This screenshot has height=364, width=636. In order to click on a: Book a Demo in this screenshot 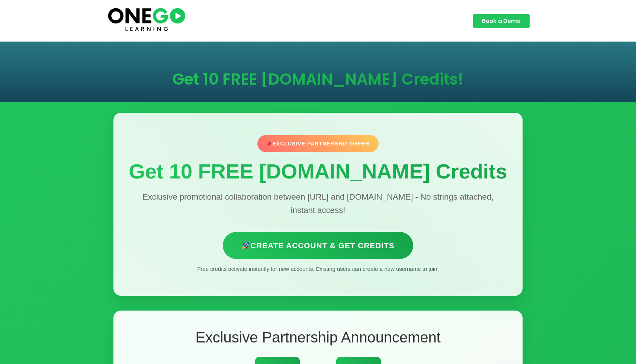, I will do `click(501, 21)`.